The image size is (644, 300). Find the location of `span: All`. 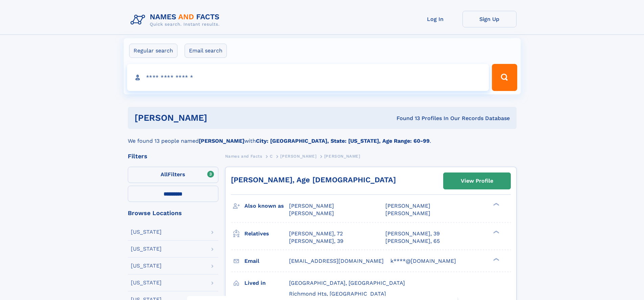

span: All is located at coordinates (164, 174).